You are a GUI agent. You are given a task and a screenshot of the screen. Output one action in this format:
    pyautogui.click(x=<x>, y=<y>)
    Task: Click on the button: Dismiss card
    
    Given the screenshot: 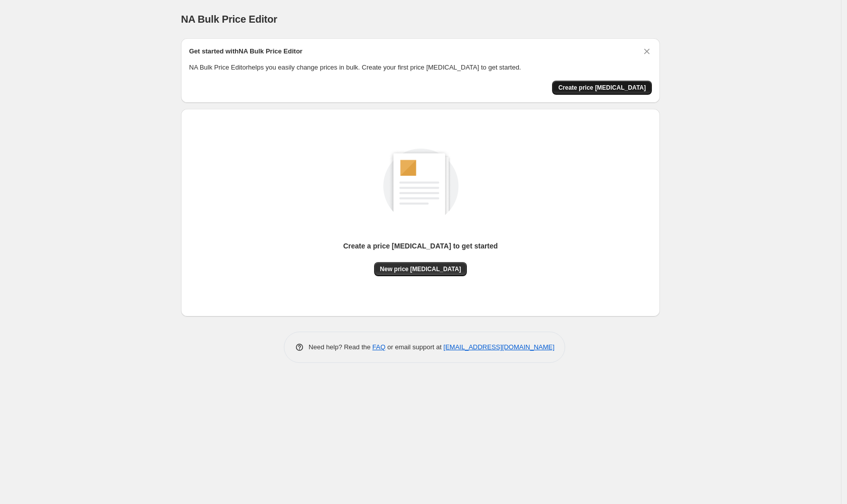 What is the action you would take?
    pyautogui.click(x=647, y=52)
    